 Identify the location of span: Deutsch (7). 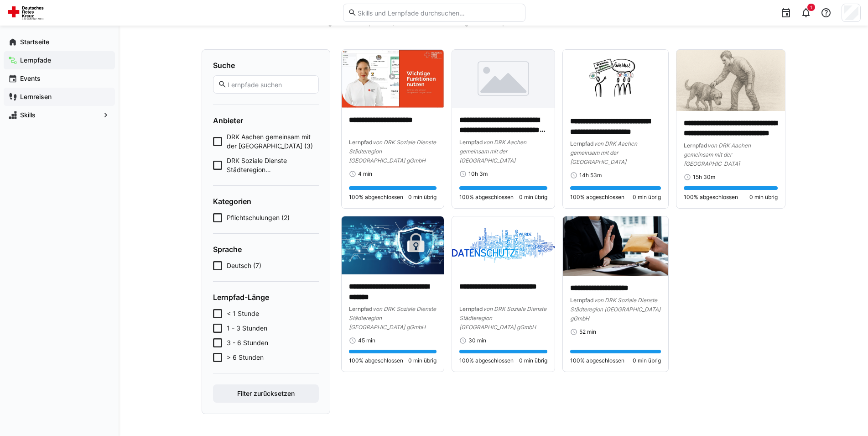
(244, 265).